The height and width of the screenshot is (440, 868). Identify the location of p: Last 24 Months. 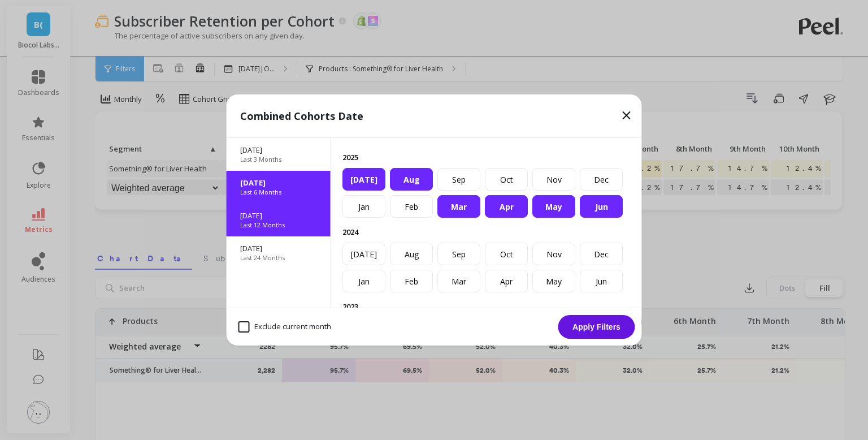
(263, 258).